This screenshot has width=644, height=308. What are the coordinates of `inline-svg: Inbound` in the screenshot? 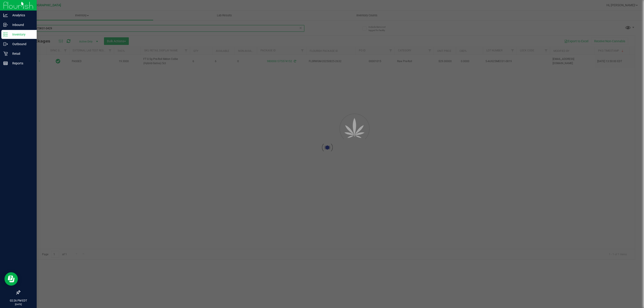 It's located at (6, 25).